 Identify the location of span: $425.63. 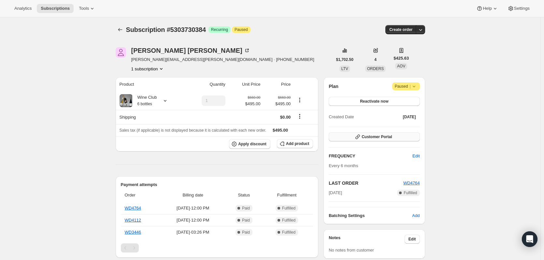
(401, 58).